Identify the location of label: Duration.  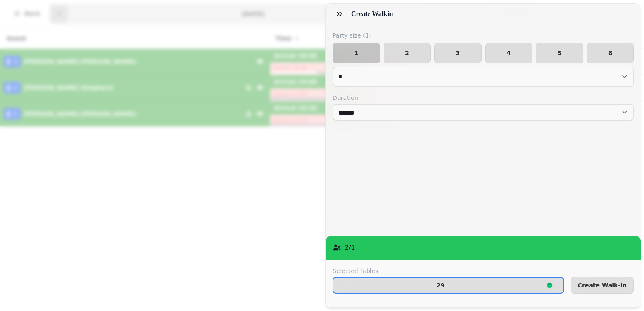
(483, 98).